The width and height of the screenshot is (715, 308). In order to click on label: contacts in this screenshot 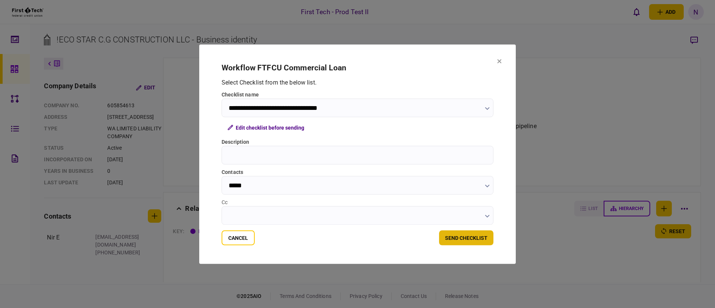, I will do `click(357, 172)`.